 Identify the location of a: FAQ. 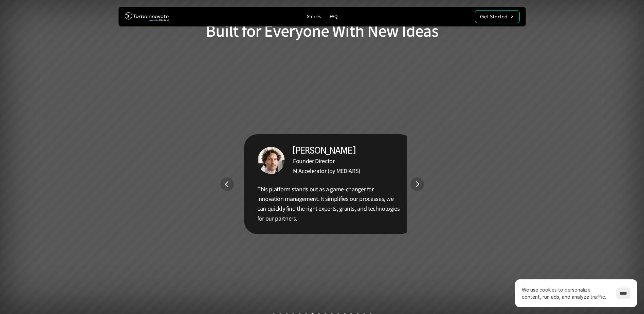
(333, 17).